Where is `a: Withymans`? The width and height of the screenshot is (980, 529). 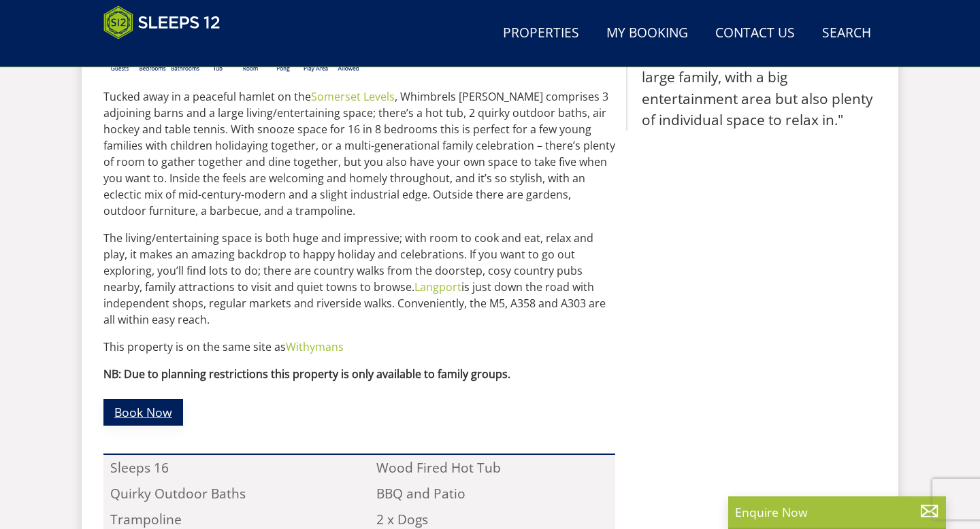 a: Withymans is located at coordinates (314, 347).